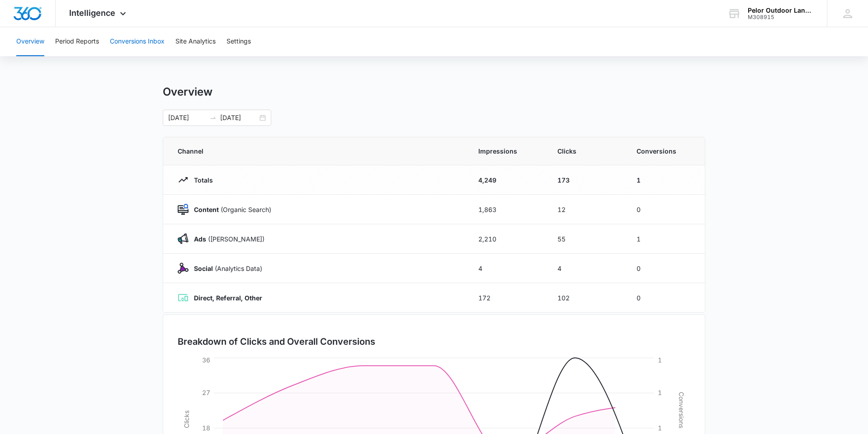 This screenshot has height=434, width=868. I want to click on strong: Direct, Referral, Other, so click(228, 298).